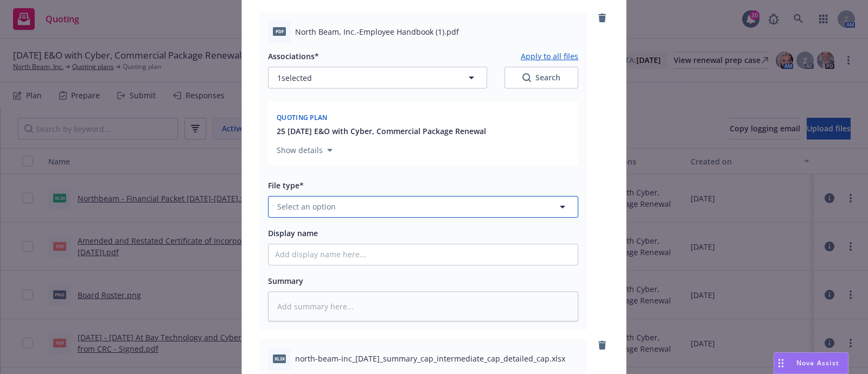  I want to click on span: Associations*, so click(294, 56).